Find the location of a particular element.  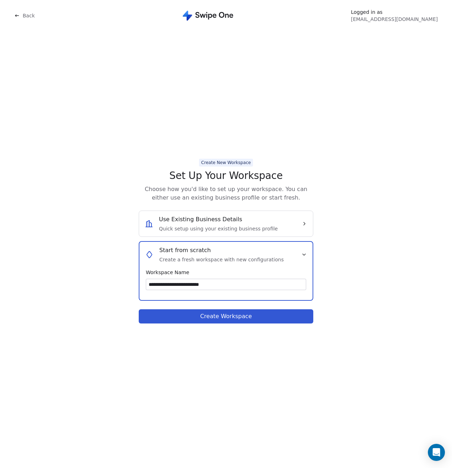

button: Start from scratchCreate a fresh workspace with new configurations is located at coordinates (226, 254).